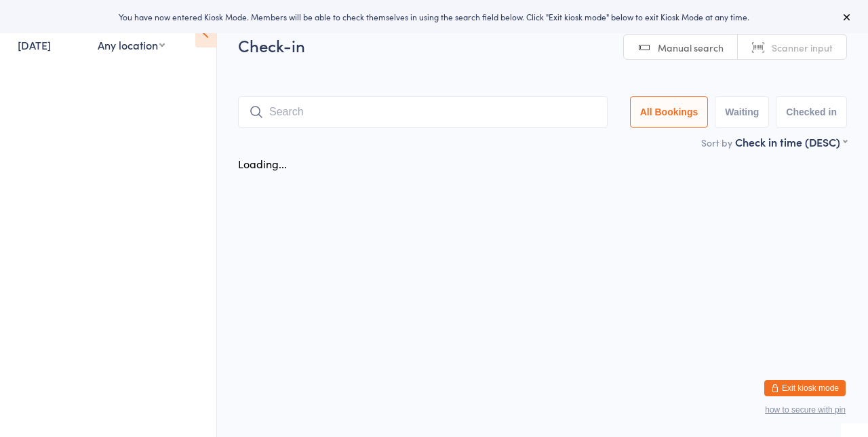 Image resolution: width=868 pixels, height=437 pixels. Describe the element at coordinates (805, 388) in the screenshot. I see `button: Exit kiosk mode` at that location.